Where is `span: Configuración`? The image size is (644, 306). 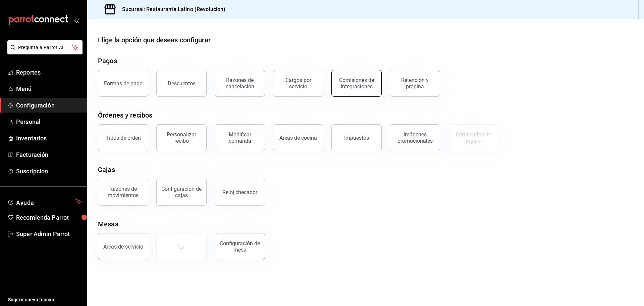 span: Configuración is located at coordinates (49, 105).